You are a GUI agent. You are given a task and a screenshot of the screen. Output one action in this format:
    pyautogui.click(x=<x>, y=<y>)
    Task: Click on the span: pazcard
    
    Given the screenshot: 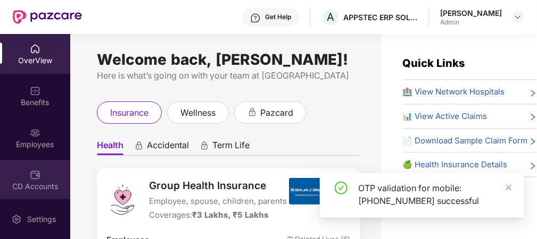 What is the action you would take?
    pyautogui.click(x=277, y=113)
    